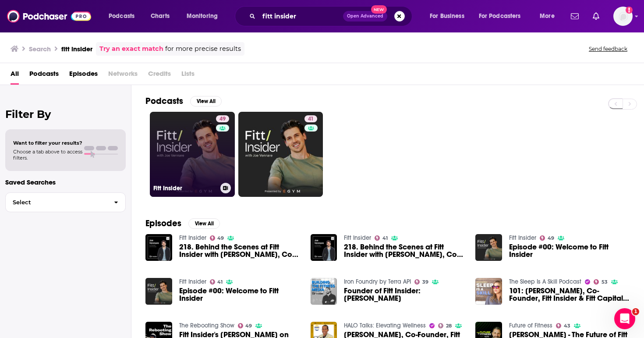 The image size is (644, 338). Describe the element at coordinates (77, 49) in the screenshot. I see `h3: fitt insider` at that location.